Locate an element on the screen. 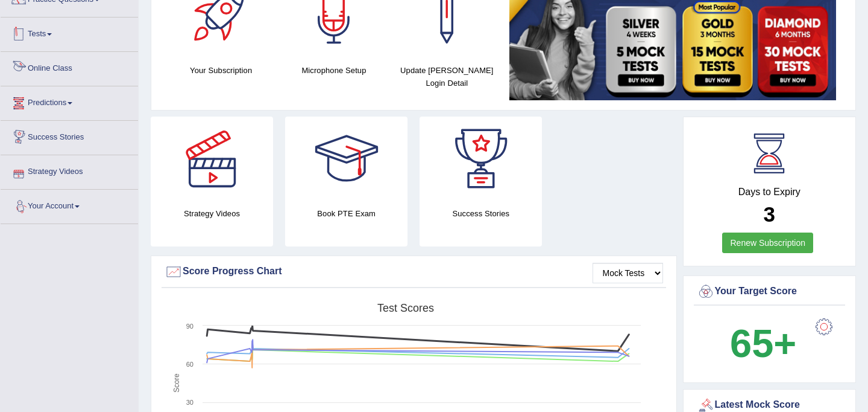  div: Your Target Score is located at coordinates (770, 291).